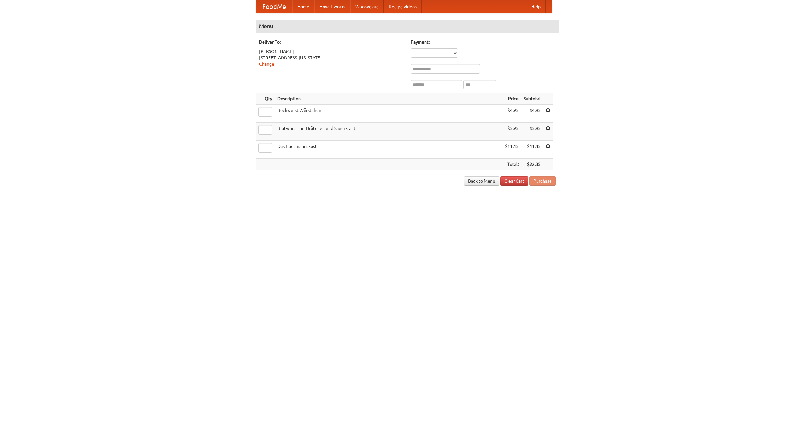 The height and width of the screenshot is (447, 808). What do you see at coordinates (512, 164) in the screenshot?
I see `th: Total:` at bounding box center [512, 164].